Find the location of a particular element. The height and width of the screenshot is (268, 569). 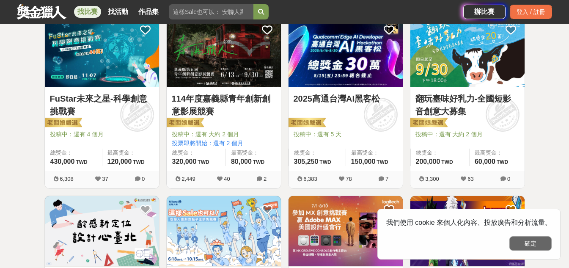

span: 200,000 is located at coordinates (428, 161).